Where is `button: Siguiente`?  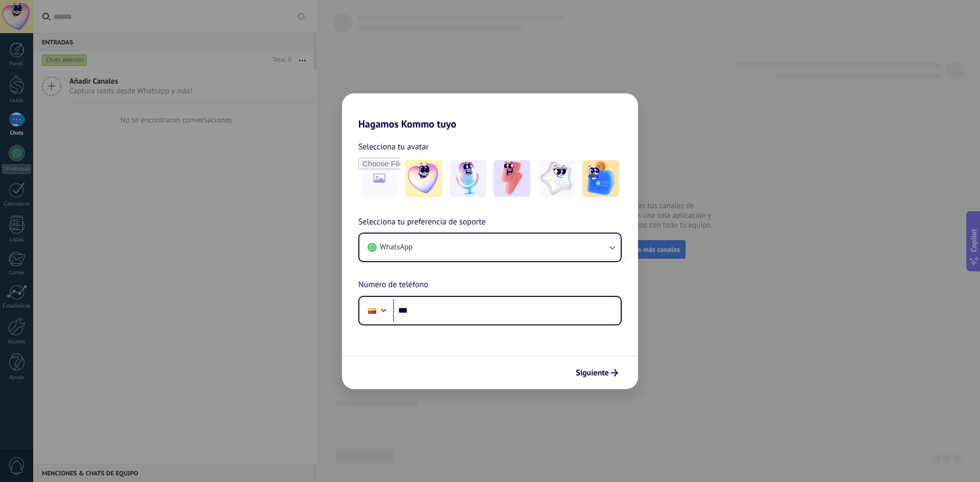
button: Siguiente is located at coordinates (597, 373).